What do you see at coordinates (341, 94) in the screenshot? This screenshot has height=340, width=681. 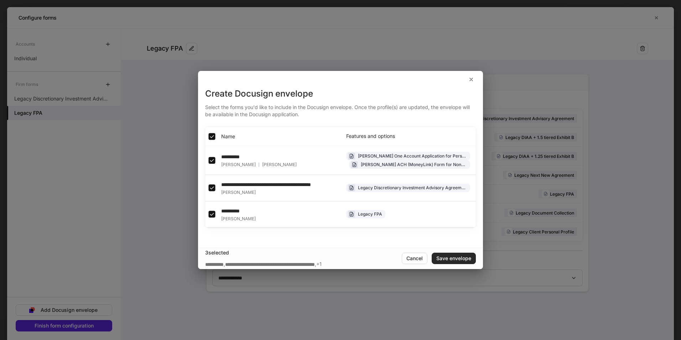 I see `div: Create Docusign envelope` at bounding box center [341, 94].